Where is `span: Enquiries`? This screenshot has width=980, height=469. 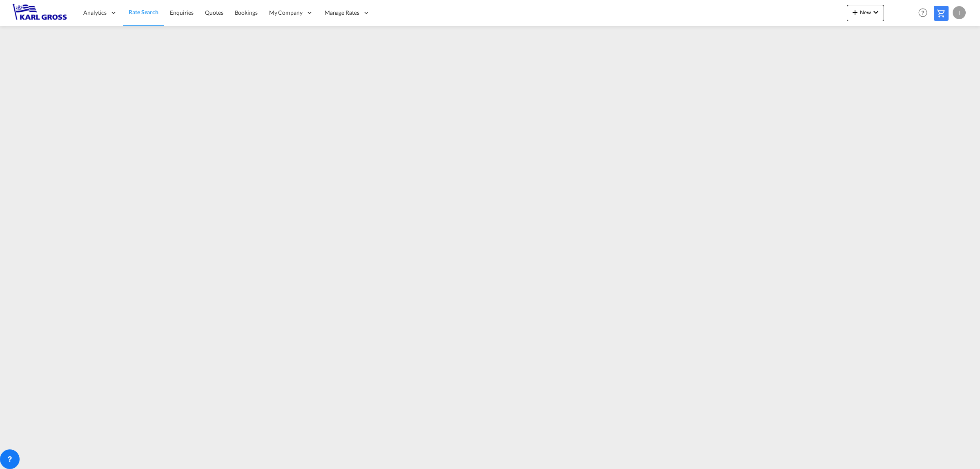 span: Enquiries is located at coordinates (182, 12).